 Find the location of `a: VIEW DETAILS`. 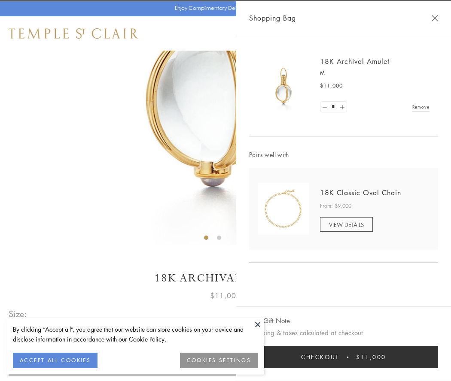

a: VIEW DETAILS is located at coordinates (346, 225).